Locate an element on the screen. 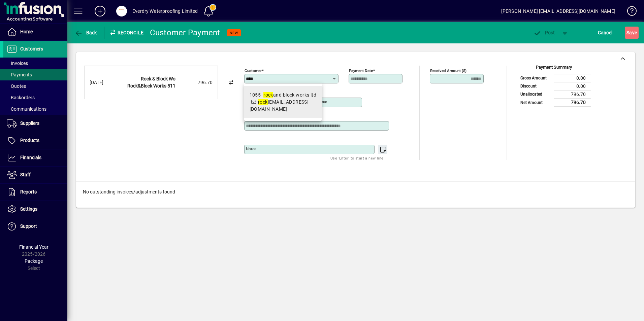 The width and height of the screenshot is (644, 321). a: Invoices is located at coordinates (35, 63).